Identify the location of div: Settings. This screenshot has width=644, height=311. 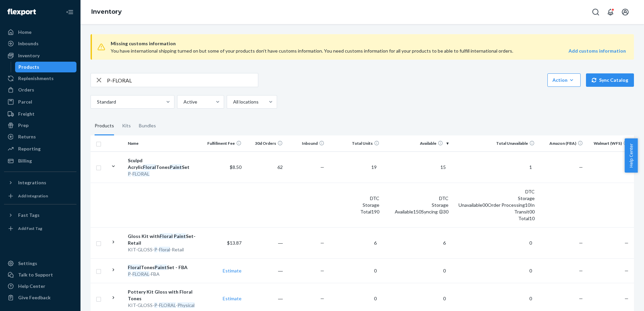
(27, 264).